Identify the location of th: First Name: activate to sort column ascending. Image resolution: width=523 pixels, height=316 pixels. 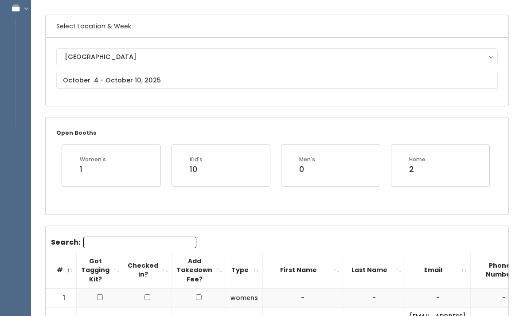
(303, 270).